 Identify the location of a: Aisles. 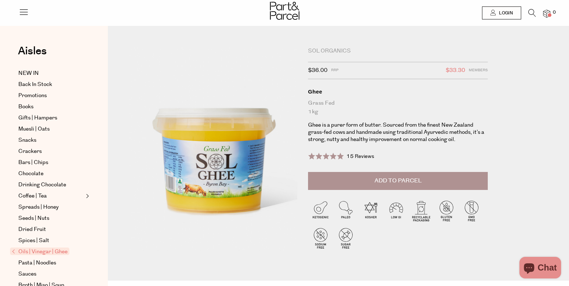
(32, 55).